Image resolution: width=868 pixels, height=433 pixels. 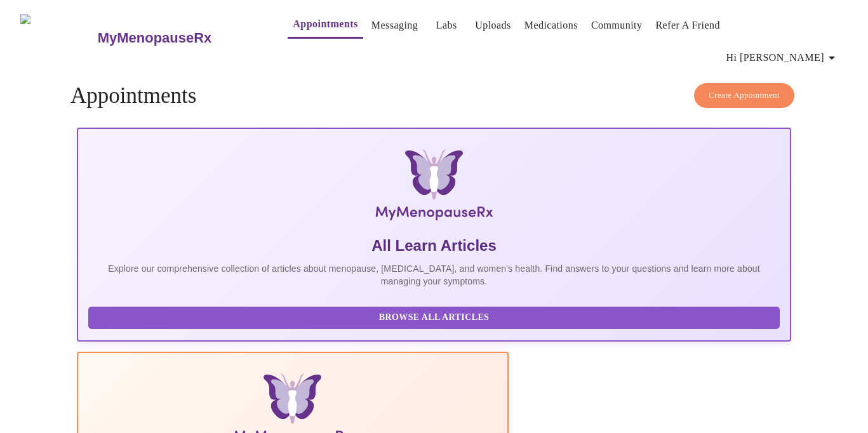 I want to click on a: Browse All Articles, so click(x=435, y=317).